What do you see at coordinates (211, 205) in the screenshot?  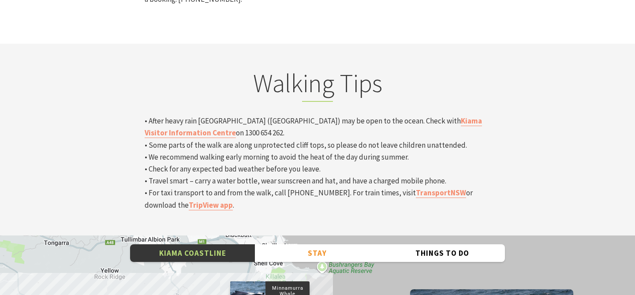 I see `a: TripView app` at bounding box center [211, 205].